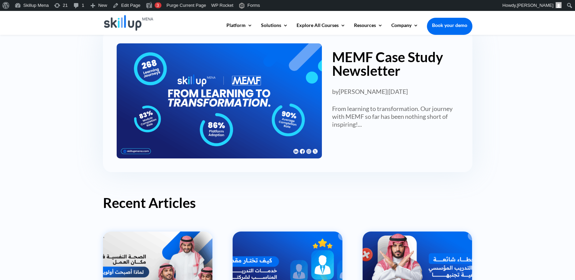  I want to click on a: MEMF Case Study Newsletter, so click(387, 64).